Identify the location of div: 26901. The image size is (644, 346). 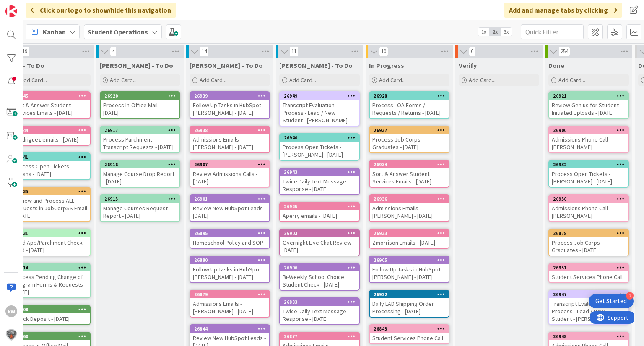
(230, 199).